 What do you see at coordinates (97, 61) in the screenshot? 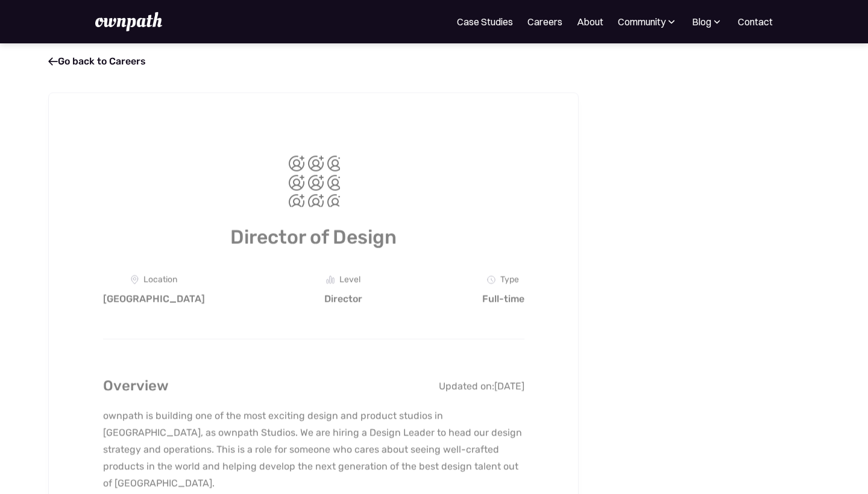
I see `a: Go back to Careers` at bounding box center [97, 61].